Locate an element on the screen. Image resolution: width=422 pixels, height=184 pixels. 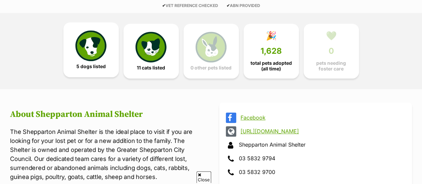
span: 5 dogs listed is located at coordinates (91, 66).